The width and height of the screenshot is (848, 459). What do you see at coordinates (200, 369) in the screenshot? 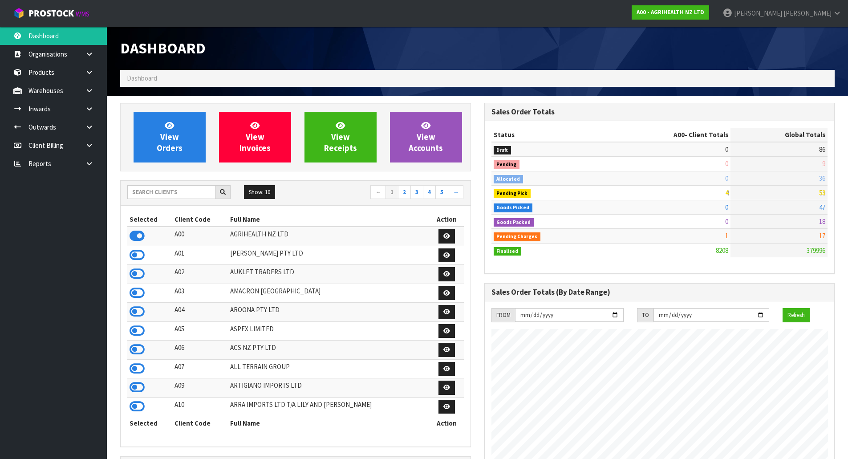
I see `td: A07` at bounding box center [200, 369].